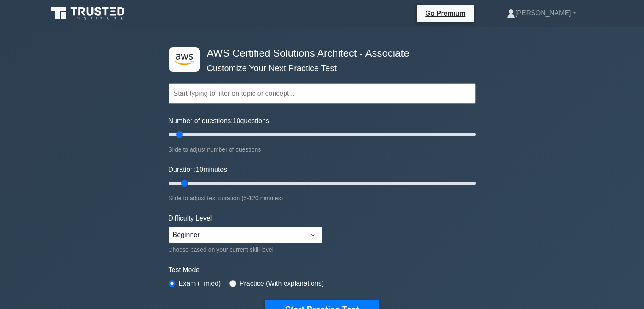  I want to click on a: Go Premium, so click(445, 13).